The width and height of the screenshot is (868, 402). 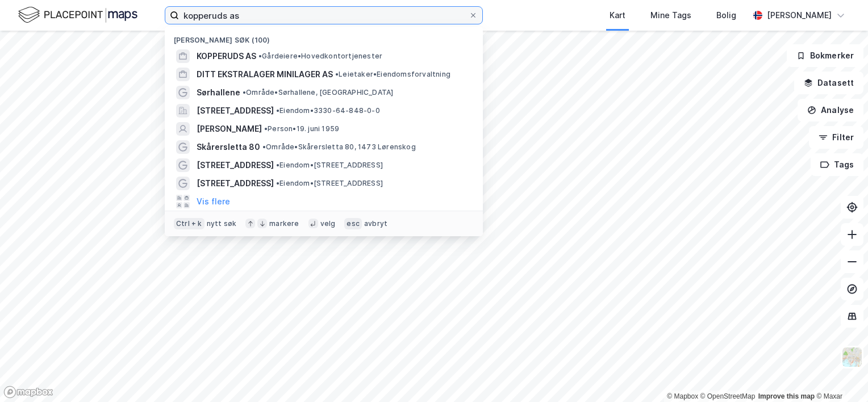 I want to click on div: Kart, so click(x=618, y=15).